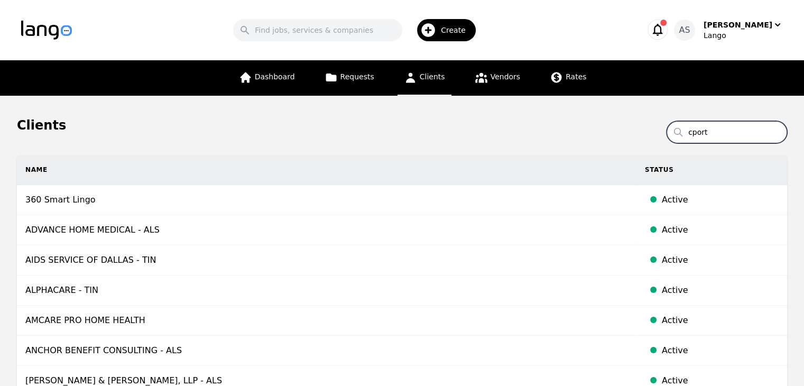  Describe the element at coordinates (275, 77) in the screenshot. I see `span: Dashboard` at that location.